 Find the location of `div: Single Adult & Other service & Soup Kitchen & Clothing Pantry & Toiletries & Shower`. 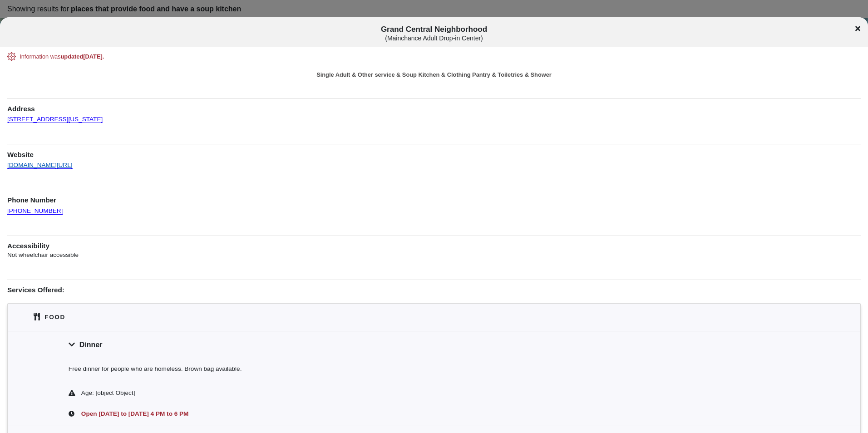

div: Single Adult & Other service & Soup Kitchen & Clothing Pantry & Toiletries & Shower is located at coordinates (434, 75).